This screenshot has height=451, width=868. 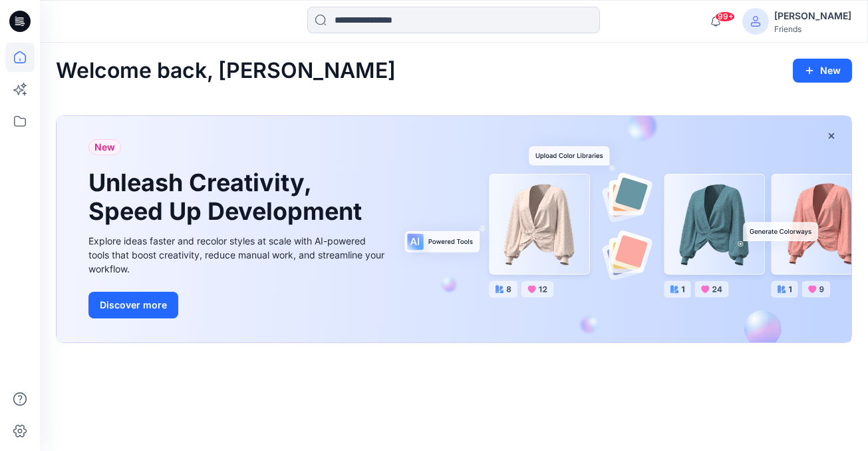 What do you see at coordinates (238, 305) in the screenshot?
I see `a: Discover more` at bounding box center [238, 305].